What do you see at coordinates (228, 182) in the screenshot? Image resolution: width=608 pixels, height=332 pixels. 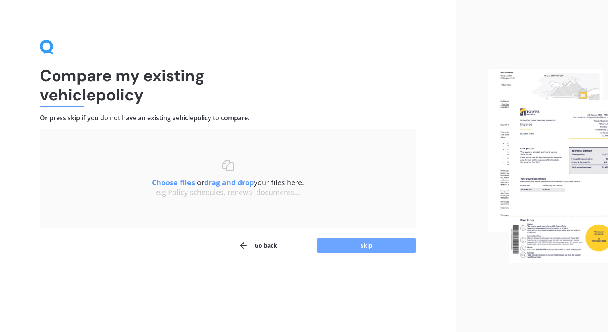 I see `span: or your files here.` at bounding box center [228, 182].